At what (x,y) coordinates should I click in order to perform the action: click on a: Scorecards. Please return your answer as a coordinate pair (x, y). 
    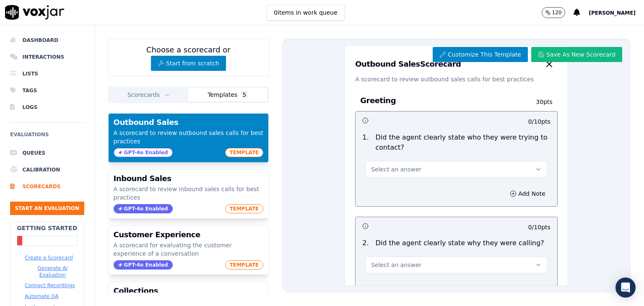
    Looking at the image, I should click on (47, 187).